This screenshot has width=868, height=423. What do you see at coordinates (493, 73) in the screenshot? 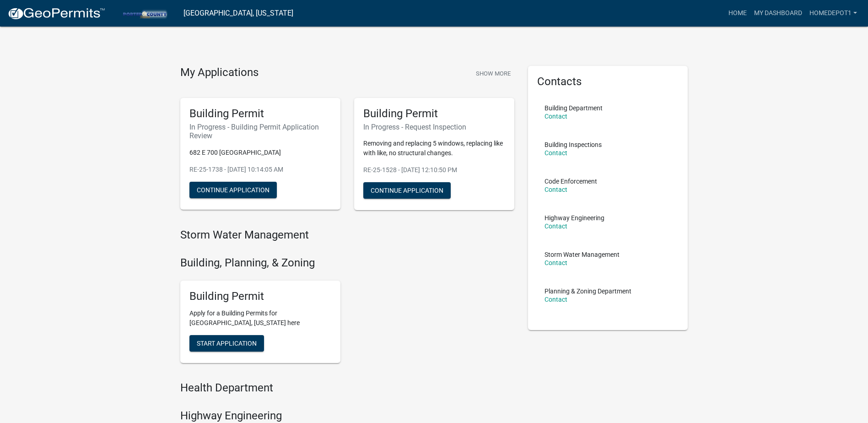
I see `button: Show More` at bounding box center [493, 73].